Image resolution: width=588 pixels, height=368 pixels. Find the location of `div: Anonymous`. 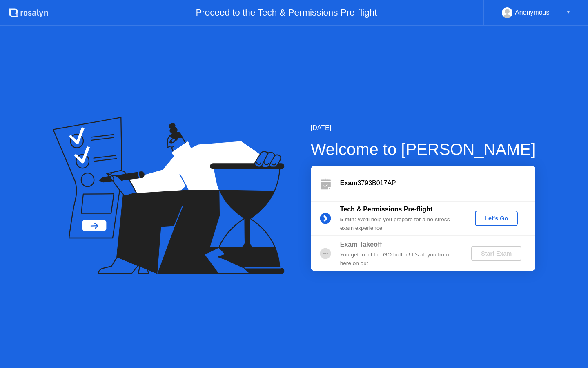

div: Anonymous is located at coordinates (532, 13).